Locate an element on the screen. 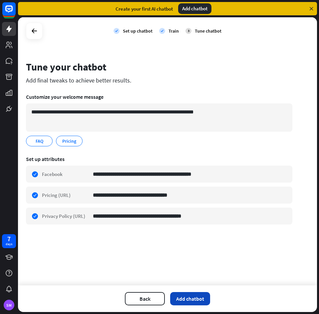  a: 7 days is located at coordinates (9, 241).